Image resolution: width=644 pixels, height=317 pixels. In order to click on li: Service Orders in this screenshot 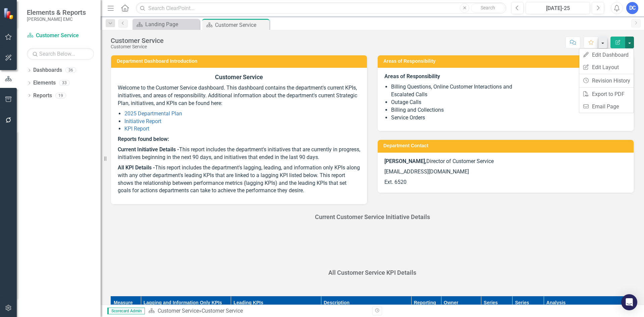, I will do `click(509, 118)`.